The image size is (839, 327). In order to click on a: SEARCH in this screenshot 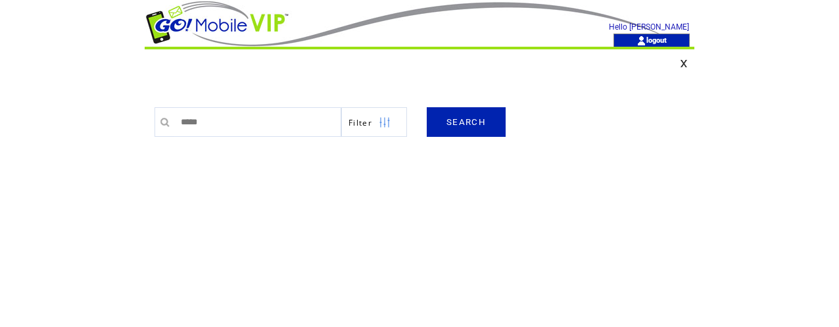, I will do `click(466, 122)`.